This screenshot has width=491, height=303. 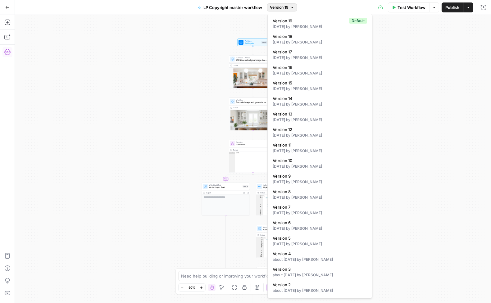 I want to click on span: Toggle code folding, rows 1 through 12, so click(x=262, y=196).